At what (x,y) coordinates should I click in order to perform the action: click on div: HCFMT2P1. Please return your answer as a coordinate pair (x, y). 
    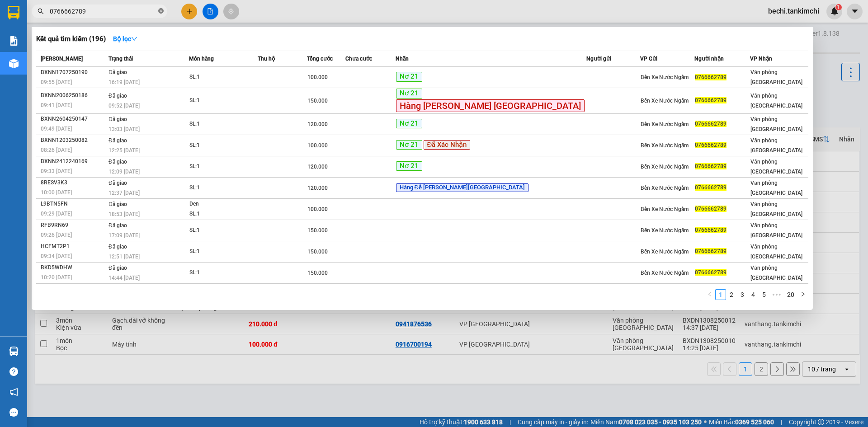
    Looking at the image, I should click on (73, 246).